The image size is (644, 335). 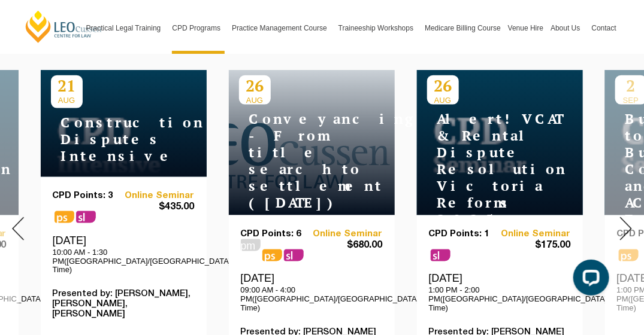 What do you see at coordinates (199, 28) in the screenshot?
I see `a: CPD Programs` at bounding box center [199, 28].